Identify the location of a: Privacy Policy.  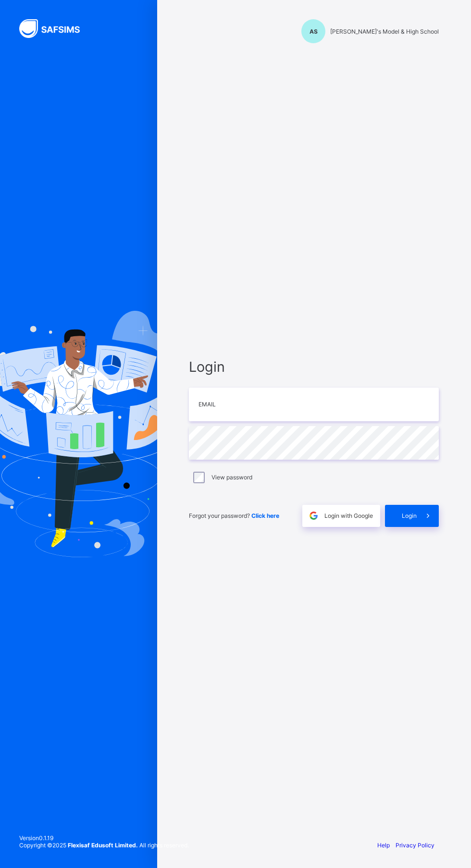
(415, 845).